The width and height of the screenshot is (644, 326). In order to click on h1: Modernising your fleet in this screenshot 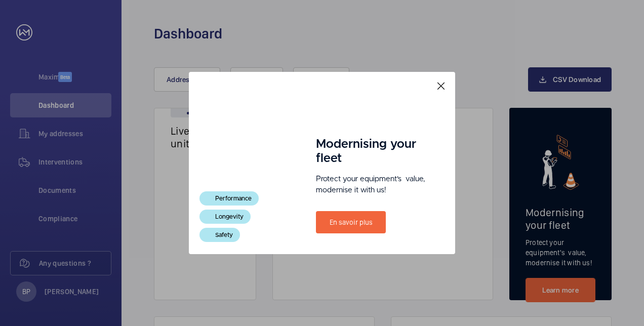, I will do `click(372, 151)`.